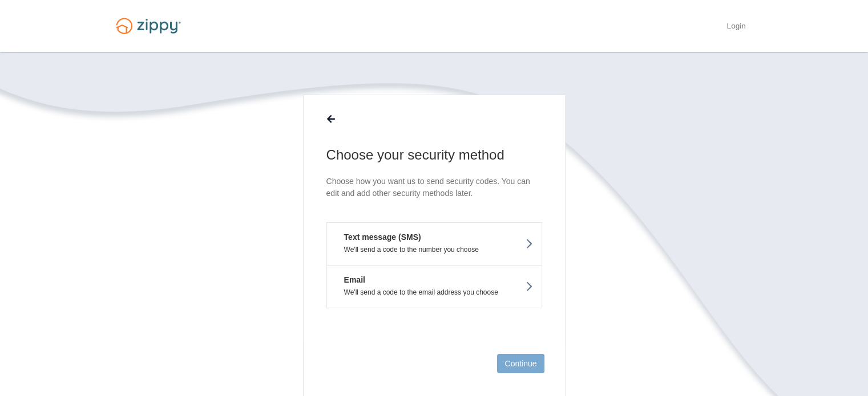 This screenshot has height=396, width=868. I want to click on p: We'll send a code to the number you choose, so click(434, 249).